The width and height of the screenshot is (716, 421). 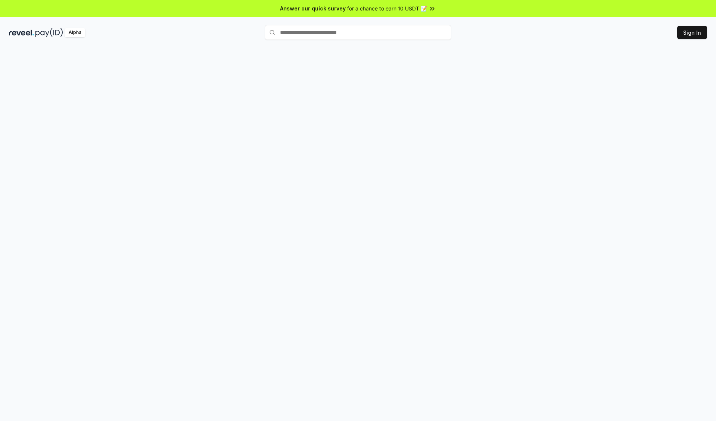 I want to click on div: Alpha, so click(x=75, y=32).